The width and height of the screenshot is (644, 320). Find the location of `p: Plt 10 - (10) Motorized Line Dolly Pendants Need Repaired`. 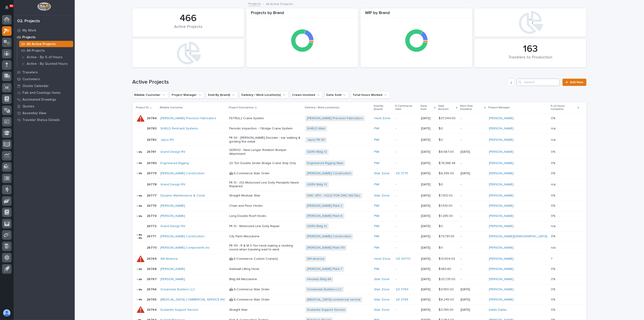

p: Plt 10 - (10) Motorized Line Dolly Pendants Need Repaired is located at coordinates (266, 184).